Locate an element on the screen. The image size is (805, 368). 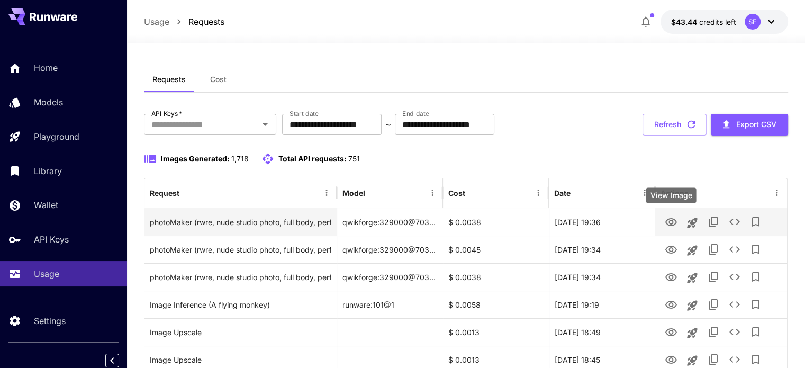
span: credits left is located at coordinates (717, 22).